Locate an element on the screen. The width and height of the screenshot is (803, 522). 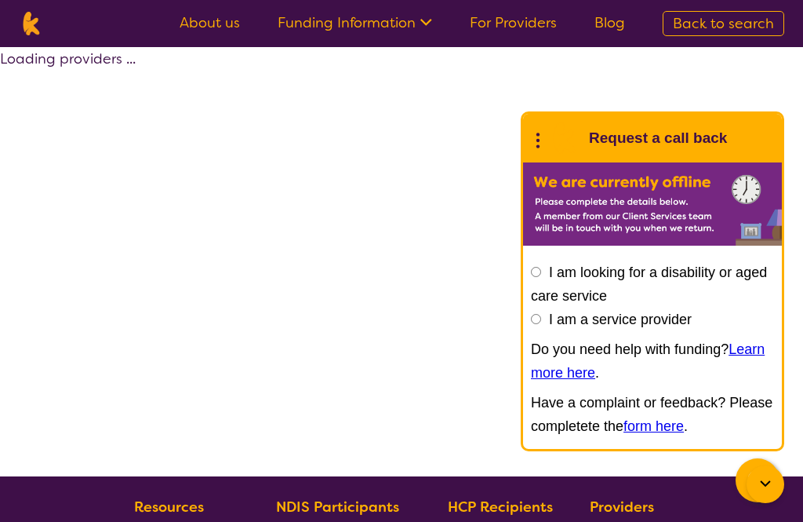
p: Do you need help with funding? . is located at coordinates (653, 361).